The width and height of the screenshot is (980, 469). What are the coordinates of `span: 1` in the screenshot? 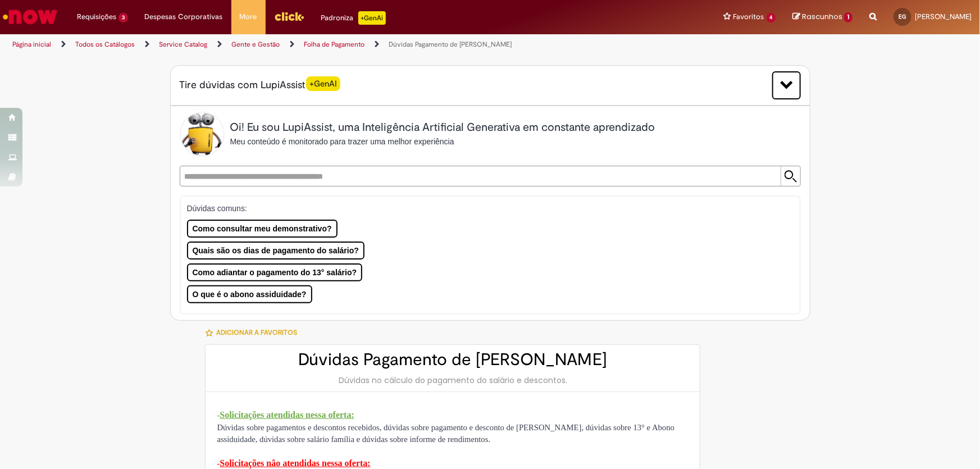 It's located at (848, 18).